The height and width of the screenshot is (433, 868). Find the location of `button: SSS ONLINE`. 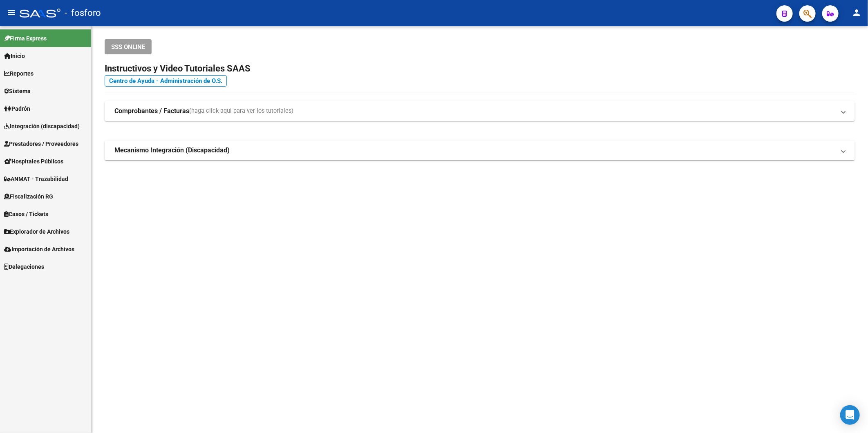

button: SSS ONLINE is located at coordinates (128, 47).